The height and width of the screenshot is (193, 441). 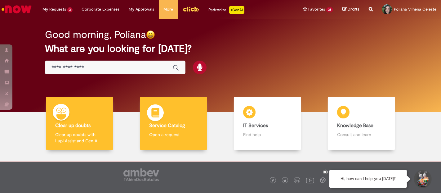 What do you see at coordinates (226, 10) in the screenshot?
I see `div: Padroniza` at bounding box center [226, 10].